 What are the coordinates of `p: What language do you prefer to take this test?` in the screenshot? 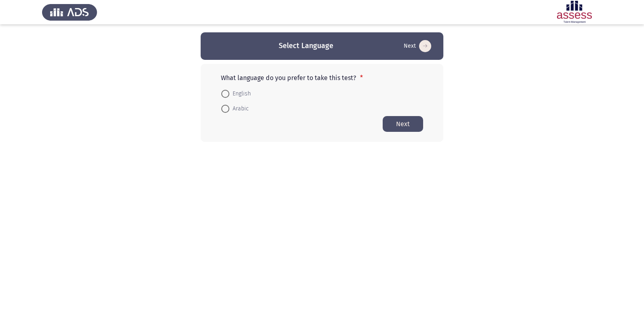 It's located at (322, 77).